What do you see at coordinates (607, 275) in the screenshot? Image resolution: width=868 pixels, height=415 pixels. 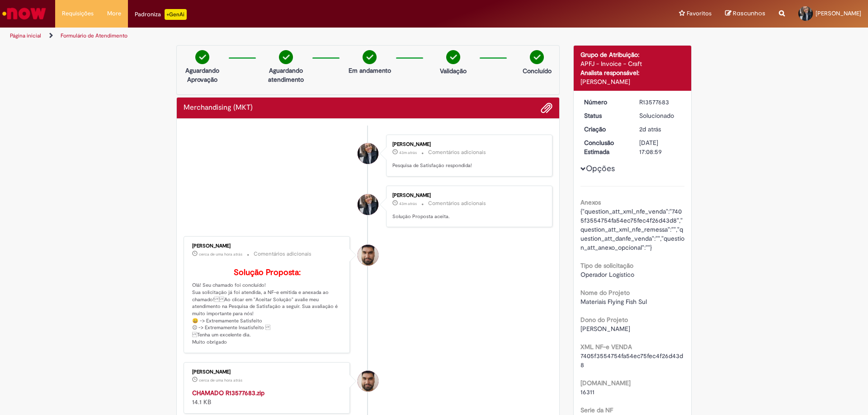 I see `span: Operador Logístico` at bounding box center [607, 275].